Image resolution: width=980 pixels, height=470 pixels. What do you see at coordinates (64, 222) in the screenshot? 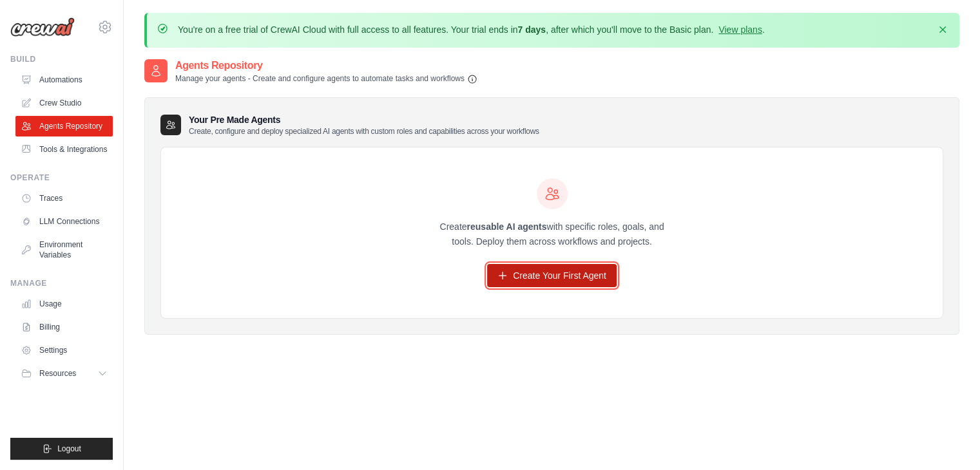
I see `a: LLM Connections` at bounding box center [64, 222].